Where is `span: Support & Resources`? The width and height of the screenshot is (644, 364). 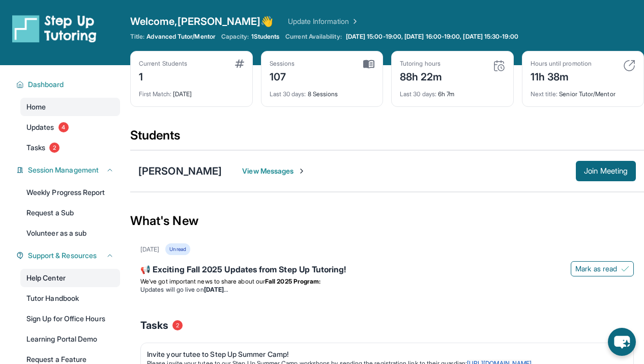
span: Support & Resources is located at coordinates (62, 255).